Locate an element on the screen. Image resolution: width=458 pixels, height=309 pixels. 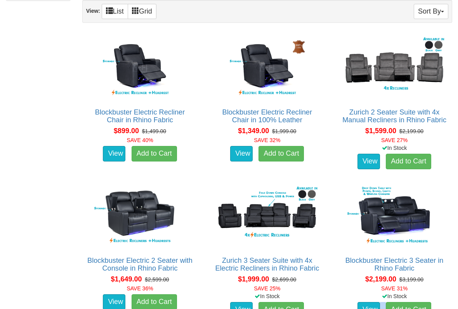
del: $2,599.00 is located at coordinates (157, 279).